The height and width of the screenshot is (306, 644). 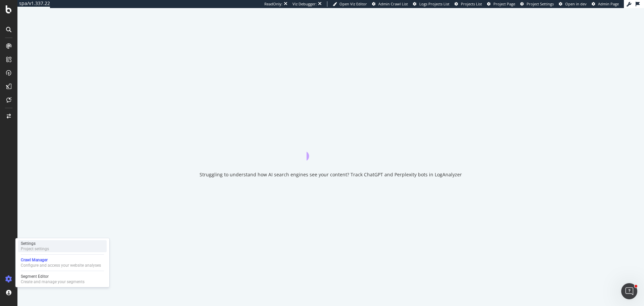 I want to click on span: Admin Crawl List, so click(x=393, y=4).